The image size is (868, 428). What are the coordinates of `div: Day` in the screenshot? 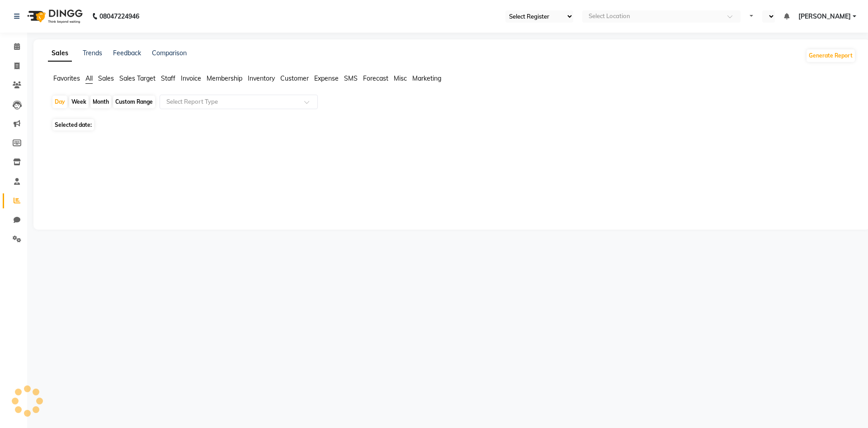 It's located at (60, 102).